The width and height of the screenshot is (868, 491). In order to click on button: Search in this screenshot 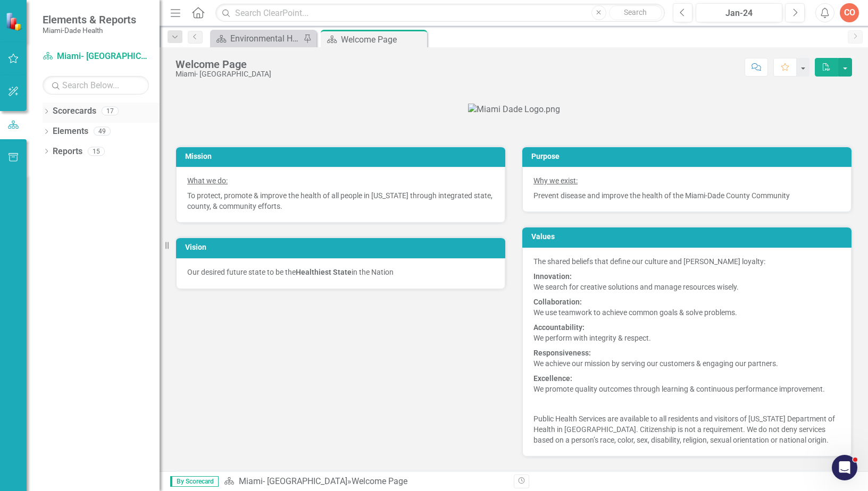, I will do `click(636, 12)`.